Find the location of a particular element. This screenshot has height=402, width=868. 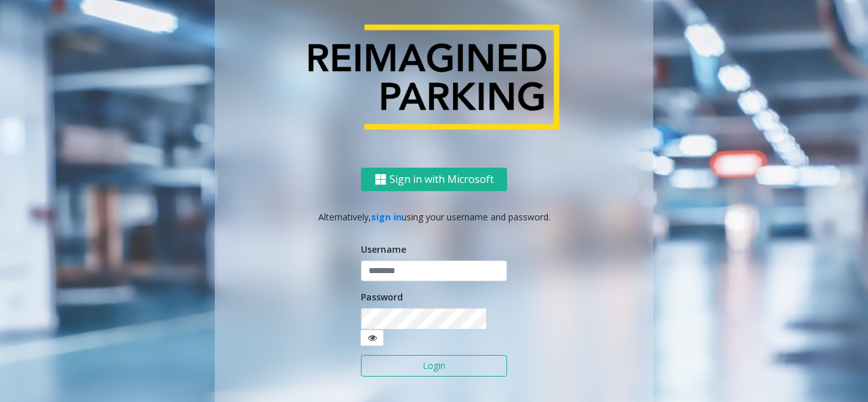

button: Sign in with Microsoft is located at coordinates (434, 179).